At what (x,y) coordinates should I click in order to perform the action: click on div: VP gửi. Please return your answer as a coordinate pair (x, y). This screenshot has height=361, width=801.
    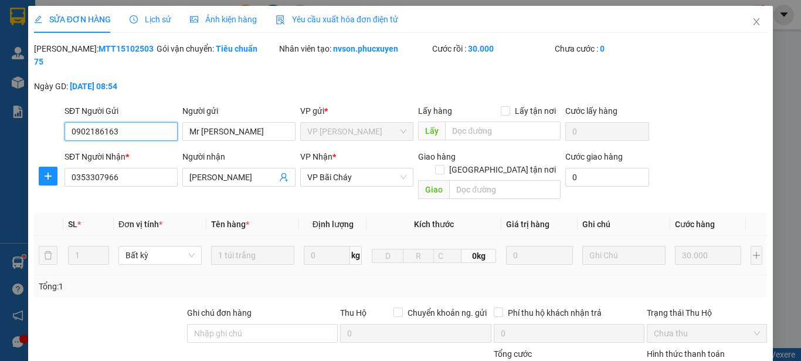
    Looking at the image, I should click on (356, 111).